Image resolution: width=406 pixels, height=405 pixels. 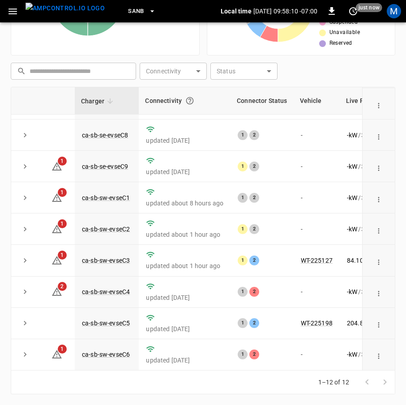 What do you see at coordinates (345, 33) in the screenshot?
I see `span: Unavailable` at bounding box center [345, 33].